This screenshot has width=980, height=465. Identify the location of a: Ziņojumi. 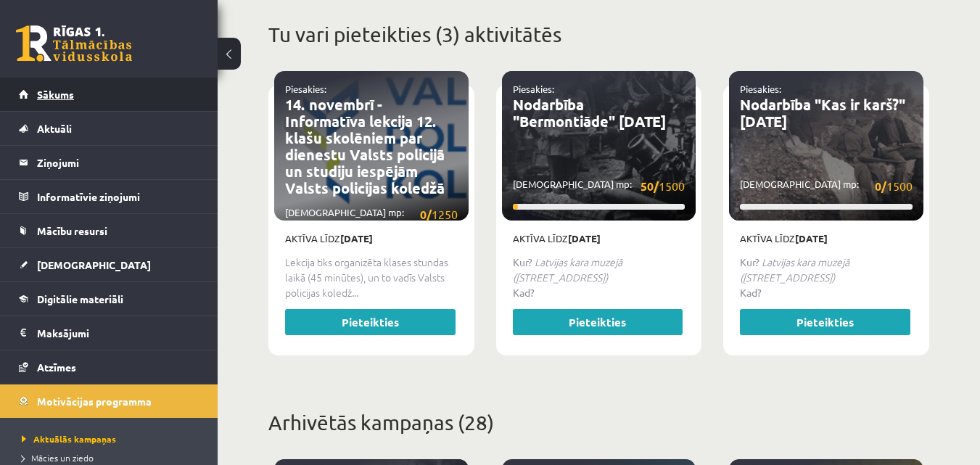
(108, 163).